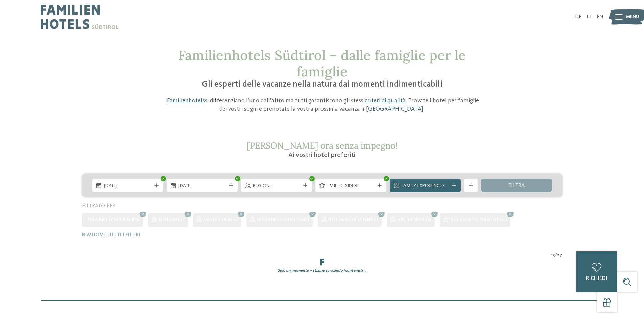 The image size is (644, 319). Describe the element at coordinates (589, 17) in the screenshot. I see `a: IT` at that location.